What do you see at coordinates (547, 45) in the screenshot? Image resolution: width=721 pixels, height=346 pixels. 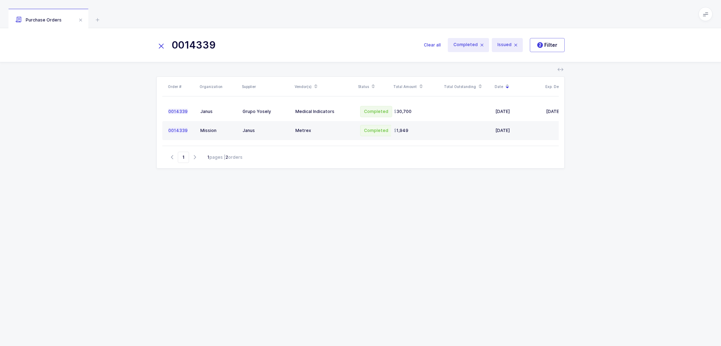 I see `button: 2Filter` at bounding box center [547, 45].